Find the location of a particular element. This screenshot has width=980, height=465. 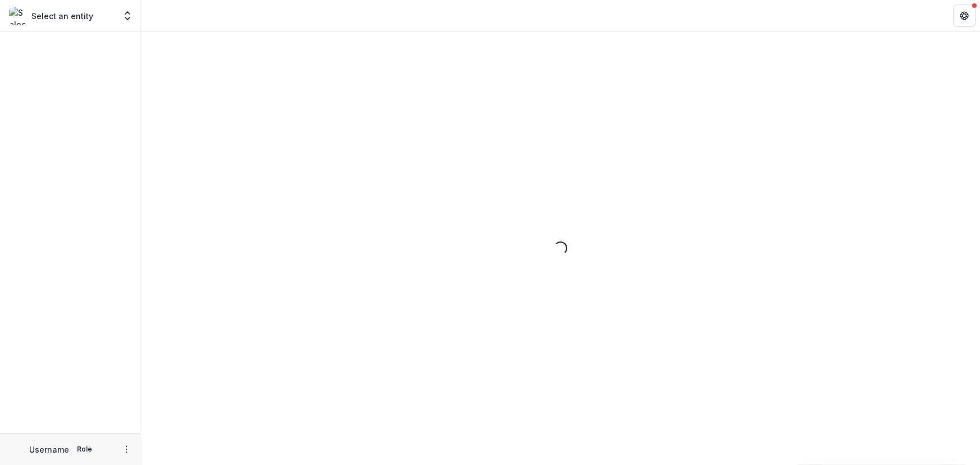

img: Select an entity is located at coordinates (18, 16).